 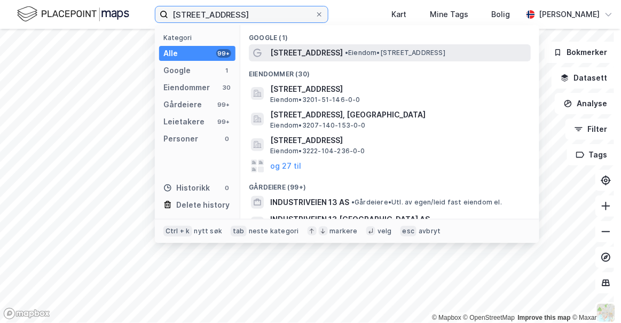 What do you see at coordinates (430, 231) in the screenshot?
I see `div: avbryt` at bounding box center [430, 231].